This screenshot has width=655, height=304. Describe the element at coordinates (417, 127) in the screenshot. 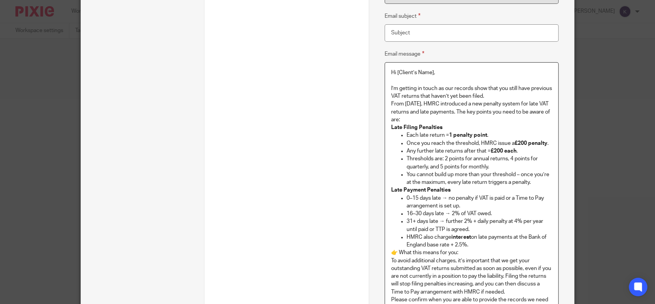

I see `strong: Late Filing Penalties` at that location.